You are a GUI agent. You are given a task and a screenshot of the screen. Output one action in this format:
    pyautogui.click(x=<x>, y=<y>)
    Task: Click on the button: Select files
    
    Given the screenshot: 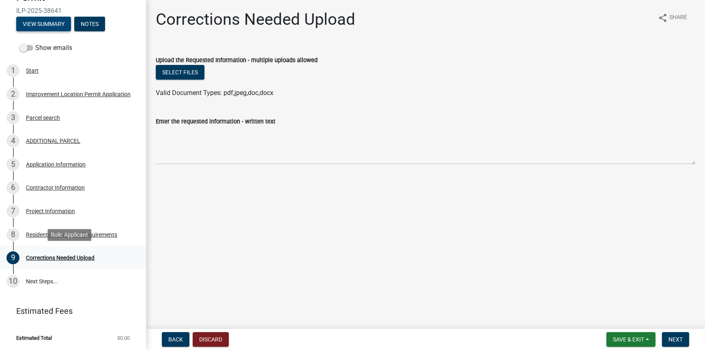 What is the action you would take?
    pyautogui.click(x=180, y=72)
    